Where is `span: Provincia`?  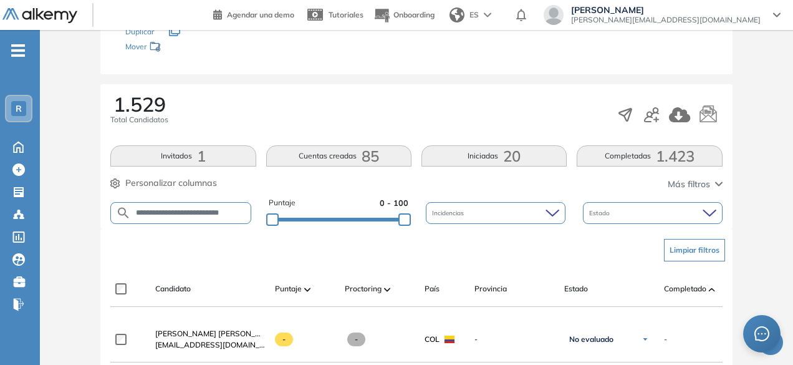 span: Provincia is located at coordinates (491, 289).